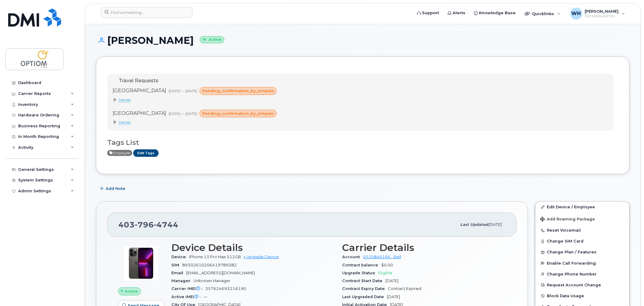 This screenshot has width=644, height=306. I want to click on button: Request Account Change, so click(583, 285).